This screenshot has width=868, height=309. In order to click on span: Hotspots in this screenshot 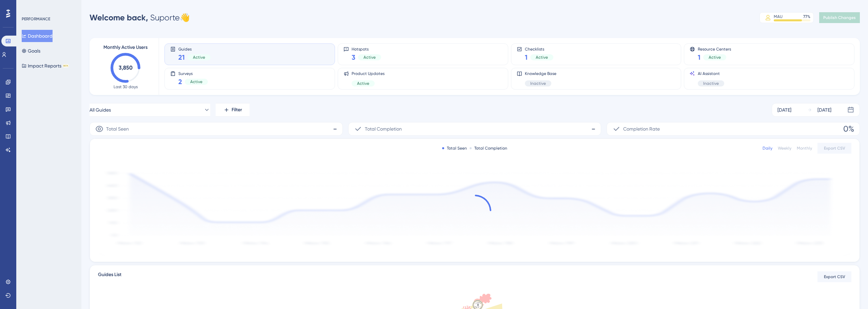, I will do `click(367, 49)`.